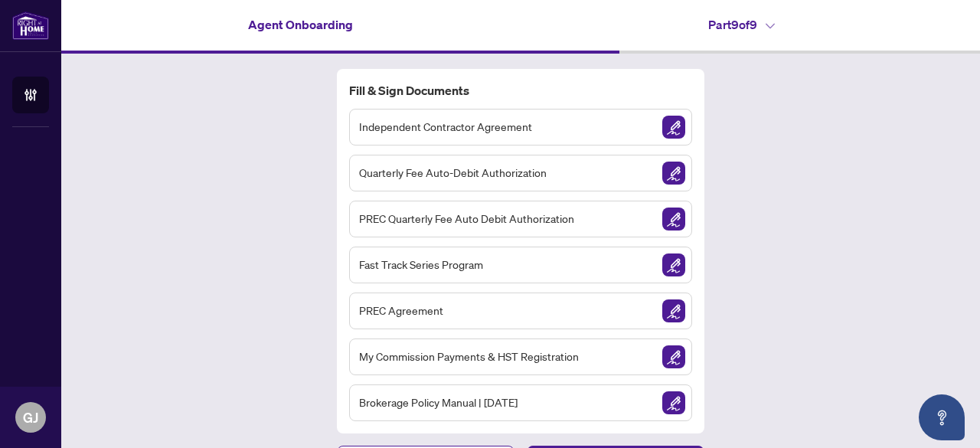 Image resolution: width=980 pixels, height=448 pixels. I want to click on span: Fast Track Series Program, so click(421, 264).